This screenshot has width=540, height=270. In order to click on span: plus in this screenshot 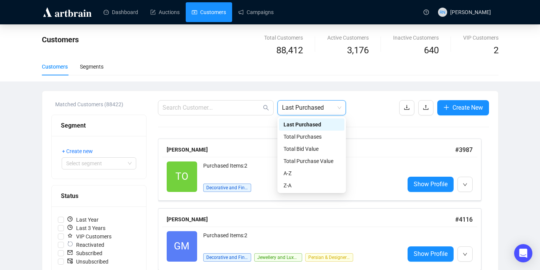, I will do `click(447, 107)`.